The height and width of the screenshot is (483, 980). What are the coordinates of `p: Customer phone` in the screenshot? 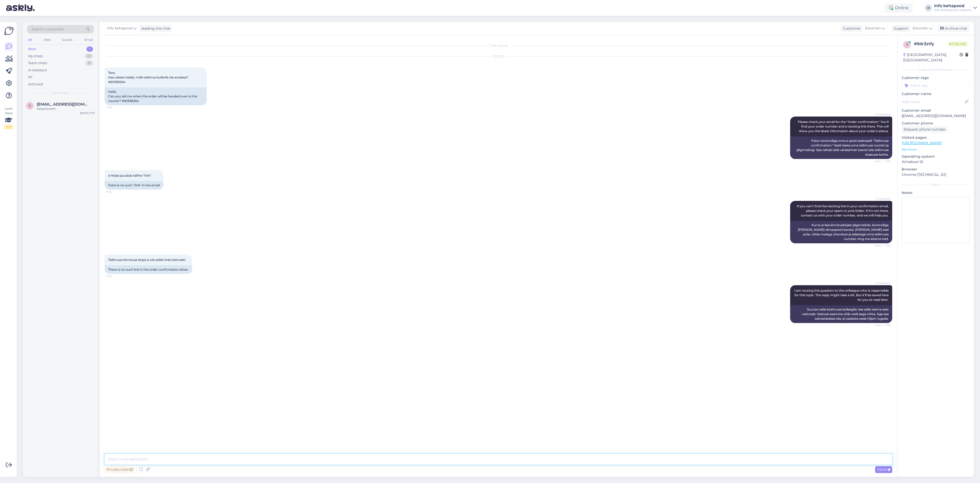 It's located at (936, 123).